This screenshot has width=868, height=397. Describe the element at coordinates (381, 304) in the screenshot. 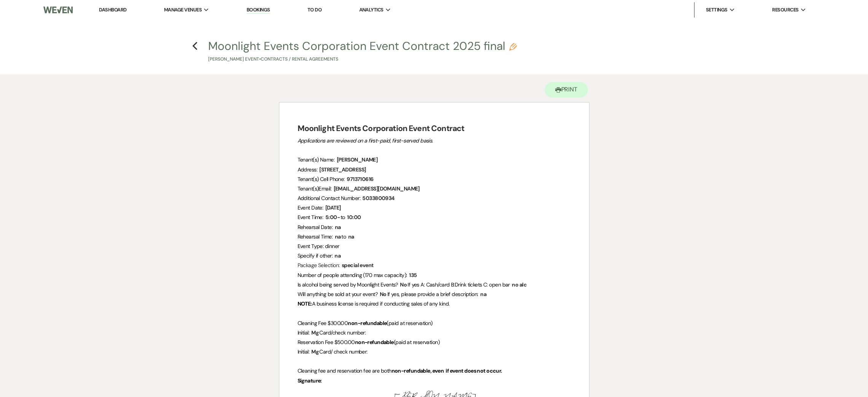

I see `span: A business license is required if conducting sales of any kind.` at that location.